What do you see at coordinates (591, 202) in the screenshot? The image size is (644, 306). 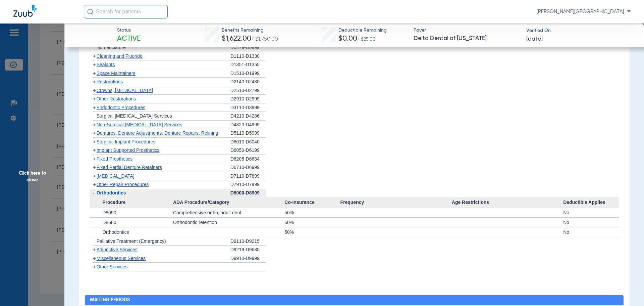 I see `span: Deductible Applies` at bounding box center [591, 202].